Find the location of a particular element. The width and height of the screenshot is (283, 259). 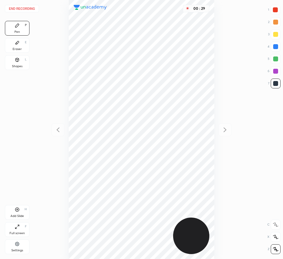

div: P is located at coordinates (26, 25).